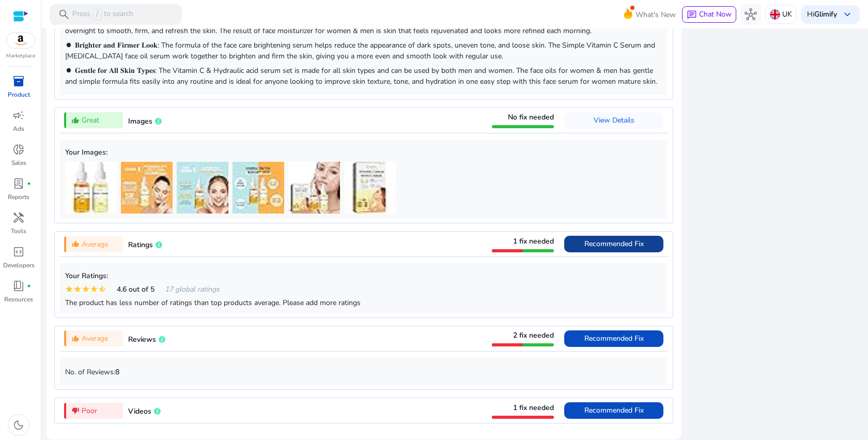  Describe the element at coordinates (692, 15) in the screenshot. I see `span: chat` at that location.